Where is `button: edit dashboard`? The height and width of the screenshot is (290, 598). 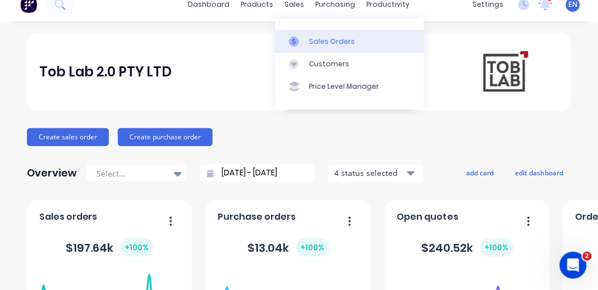 button: edit dashboard is located at coordinates (540, 172).